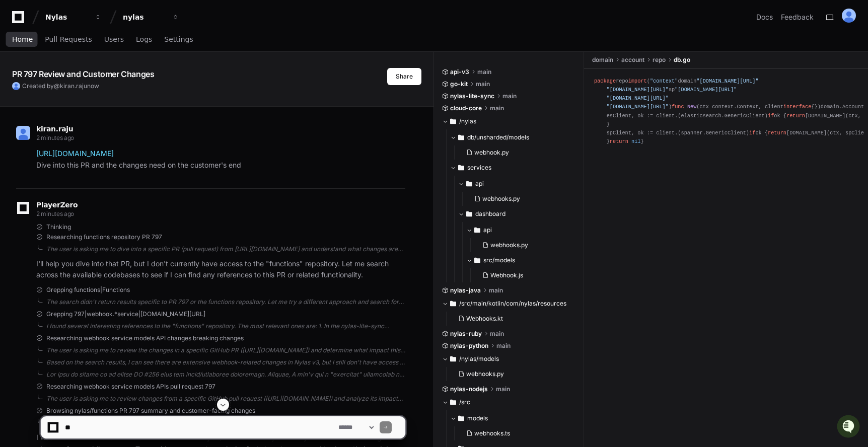 The image size is (868, 447). I want to click on span: "context", so click(664, 81).